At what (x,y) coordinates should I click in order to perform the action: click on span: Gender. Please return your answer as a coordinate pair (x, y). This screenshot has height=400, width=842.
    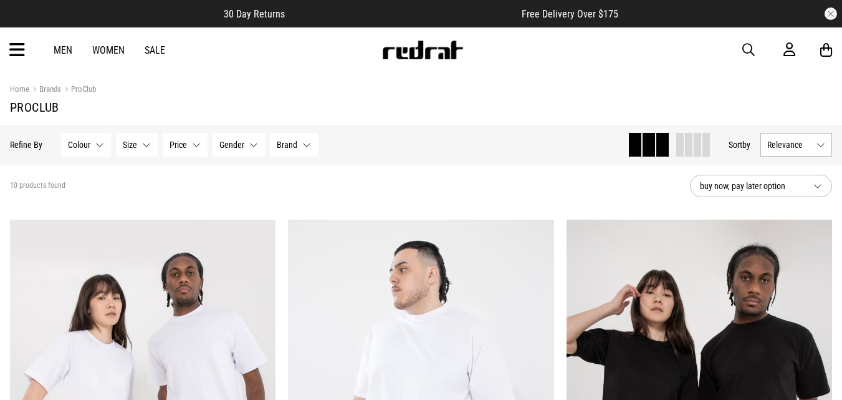
    Looking at the image, I should click on (232, 145).